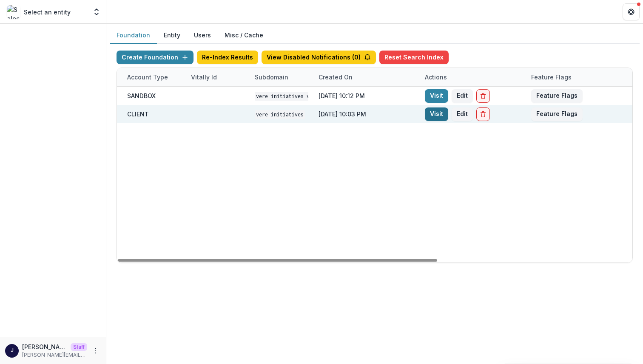  Describe the element at coordinates (47, 12) in the screenshot. I see `p: Select an entity` at that location.